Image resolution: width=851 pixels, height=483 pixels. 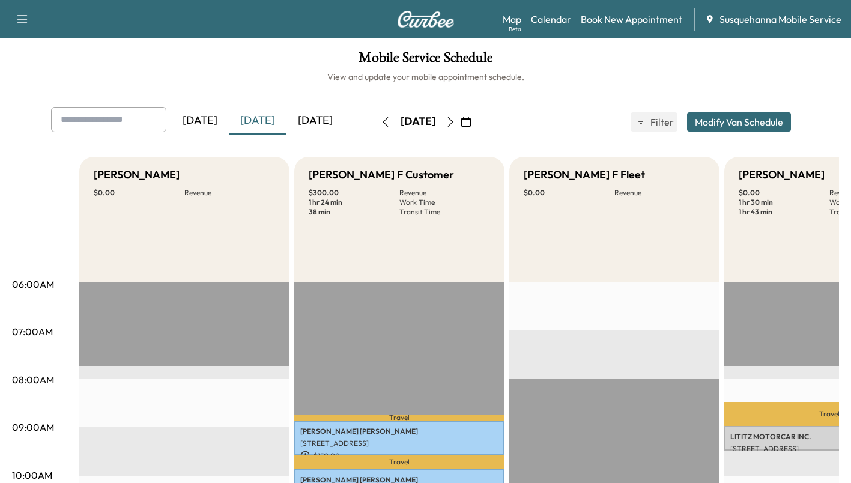 I want to click on p: 10:00AM, so click(x=32, y=475).